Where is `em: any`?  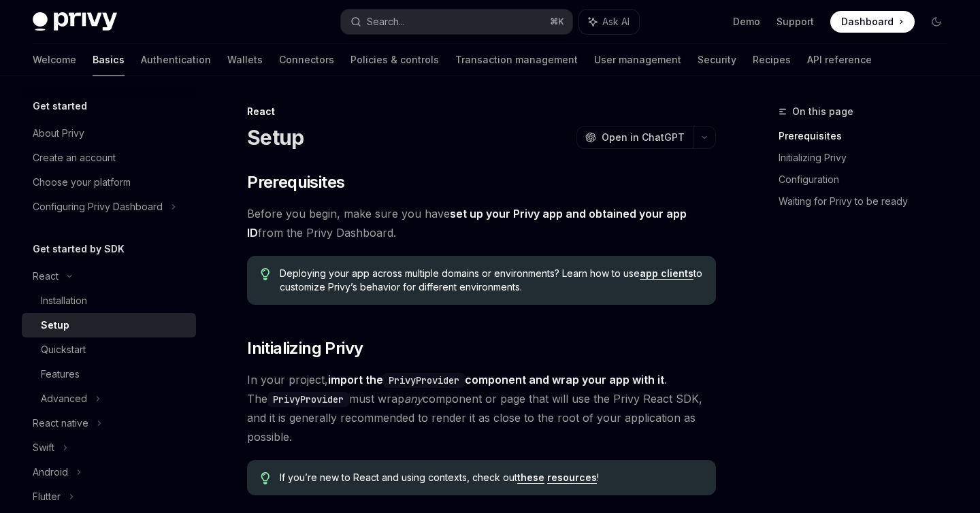 em: any is located at coordinates (413, 399).